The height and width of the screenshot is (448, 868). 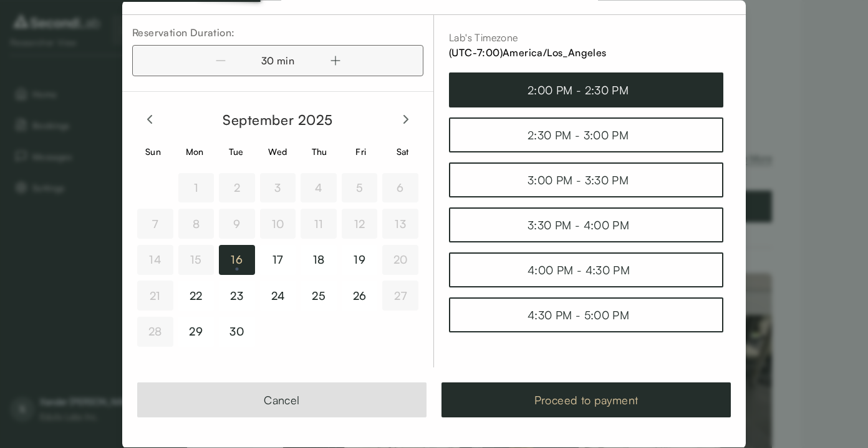 I want to click on button: 27, so click(x=400, y=296).